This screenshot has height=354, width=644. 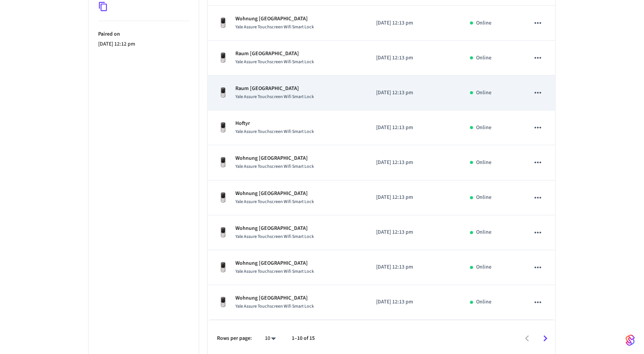 I want to click on p: Rows per page:, so click(x=234, y=338).